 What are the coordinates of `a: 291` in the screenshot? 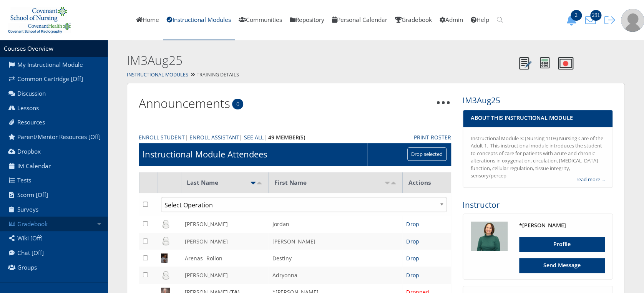 It's located at (592, 19).